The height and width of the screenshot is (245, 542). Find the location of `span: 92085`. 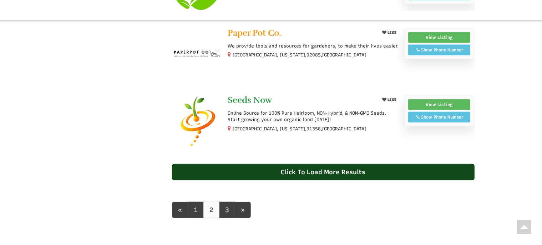

span: 92085 is located at coordinates (314, 55).